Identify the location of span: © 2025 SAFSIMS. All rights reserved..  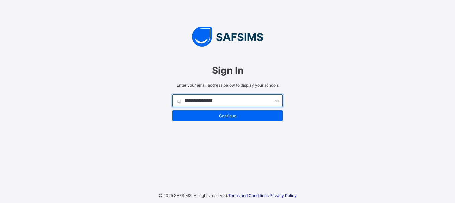
(194, 196).